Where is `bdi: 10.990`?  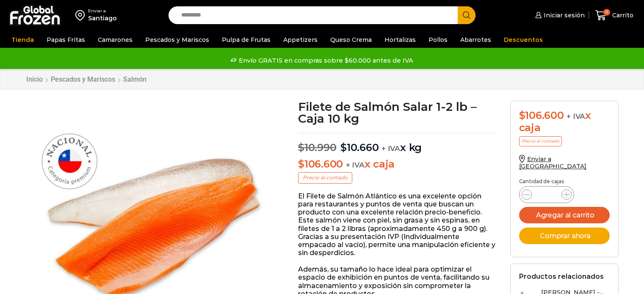 bdi: 10.990 is located at coordinates (317, 147).